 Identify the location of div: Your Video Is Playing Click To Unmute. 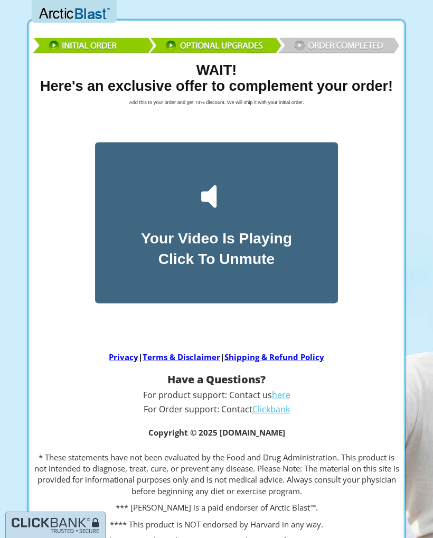
(216, 249).